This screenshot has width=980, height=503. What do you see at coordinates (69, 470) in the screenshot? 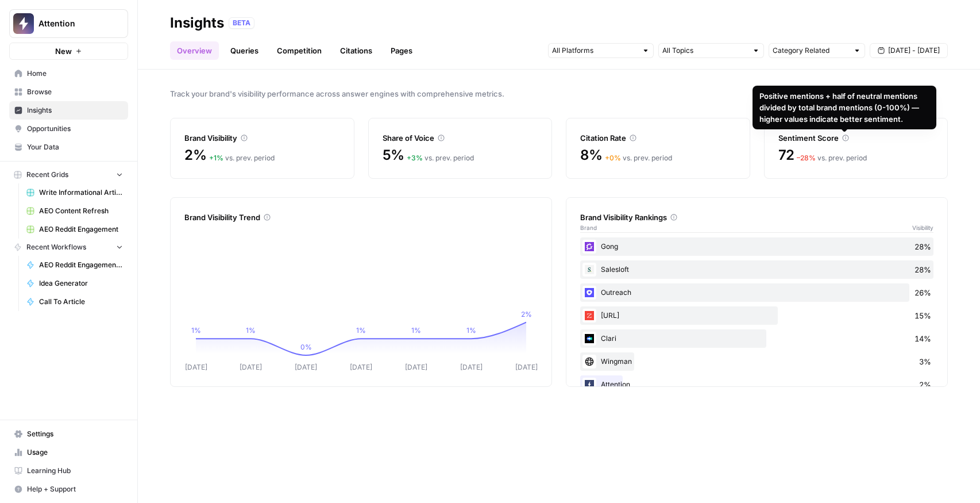
I see `a: Learning Hub` at bounding box center [69, 470].